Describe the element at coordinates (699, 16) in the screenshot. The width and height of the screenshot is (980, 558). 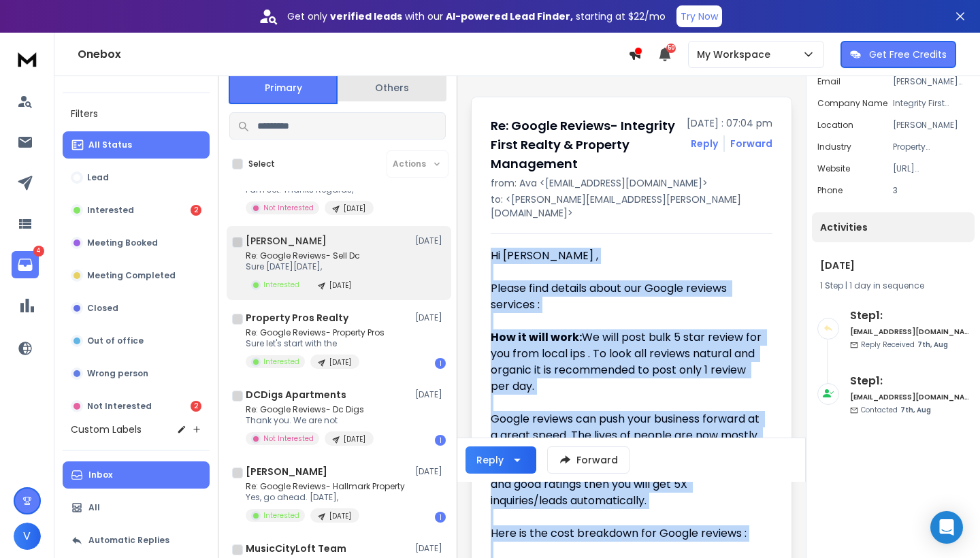
I see `button: Try Now` at that location.